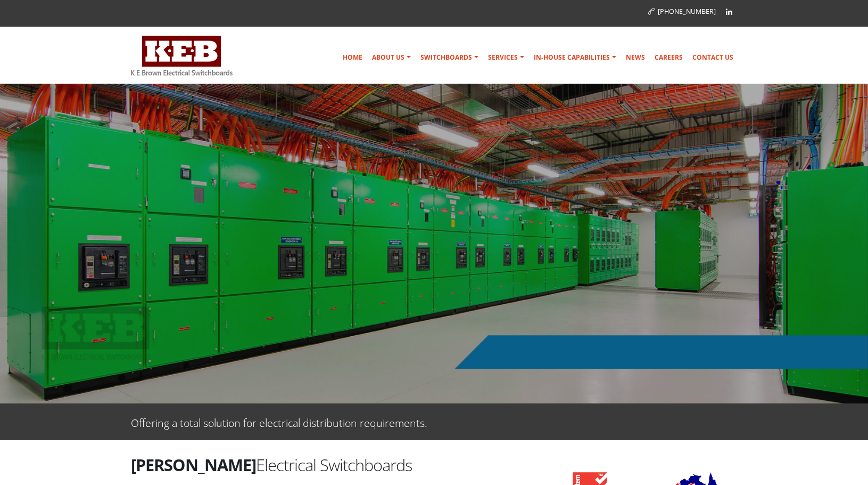 This screenshot has width=868, height=485. What do you see at coordinates (575, 57) in the screenshot?
I see `a: In-house Capabilities` at bounding box center [575, 57].